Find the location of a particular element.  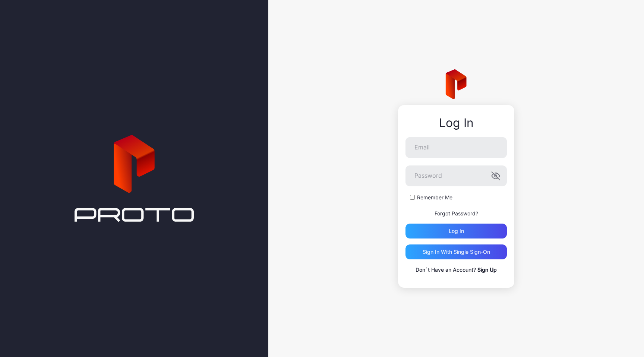

a: Forgot Password? is located at coordinates (456, 213).